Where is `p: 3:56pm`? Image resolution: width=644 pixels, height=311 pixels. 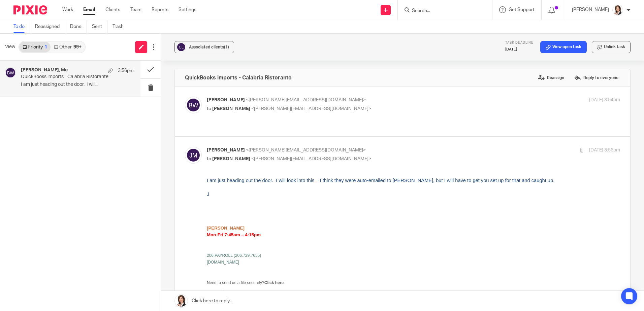 p: 3:56pm is located at coordinates (126, 71).